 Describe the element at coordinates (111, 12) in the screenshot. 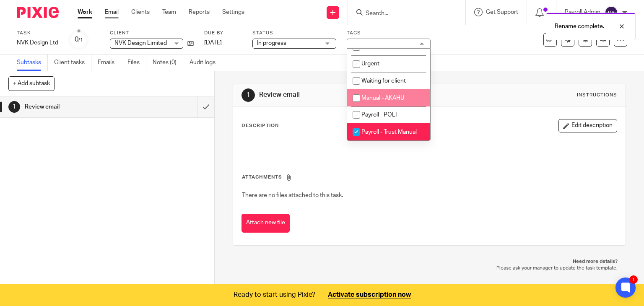

I see `a: Email` at that location.